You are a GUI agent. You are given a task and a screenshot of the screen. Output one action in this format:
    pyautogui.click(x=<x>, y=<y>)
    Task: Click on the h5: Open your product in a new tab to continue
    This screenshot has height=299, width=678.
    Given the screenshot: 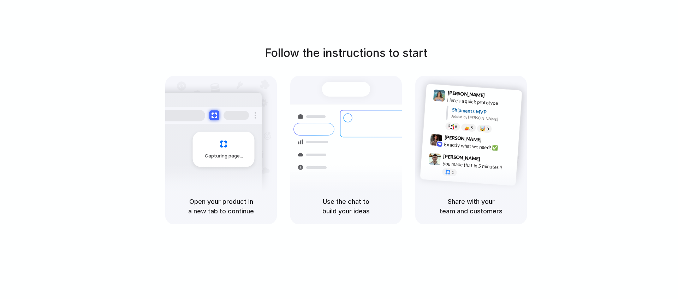 What is the action you would take?
    pyautogui.click(x=221, y=206)
    